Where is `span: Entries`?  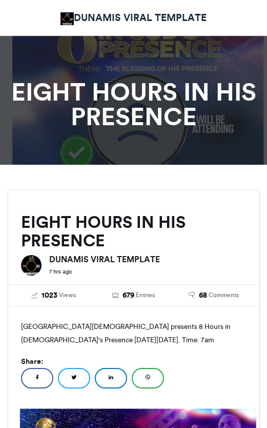 span: Entries is located at coordinates (145, 295).